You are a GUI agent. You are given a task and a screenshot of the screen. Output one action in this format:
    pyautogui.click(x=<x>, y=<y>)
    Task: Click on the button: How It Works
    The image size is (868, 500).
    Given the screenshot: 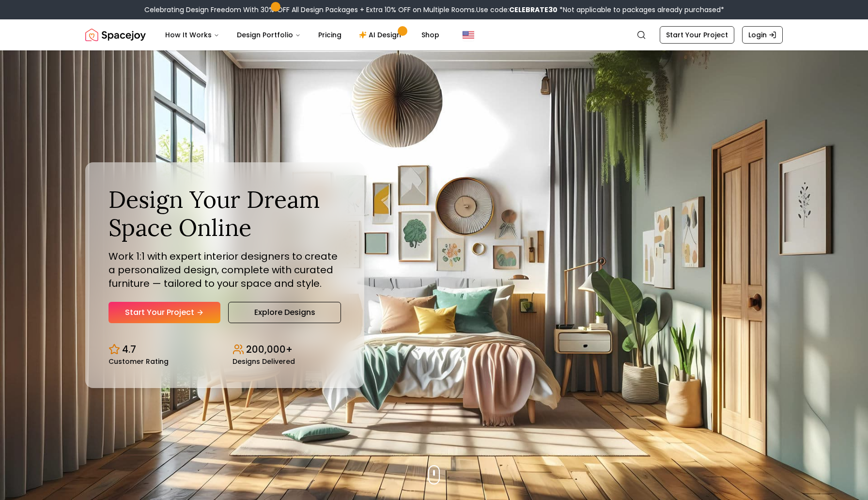 What is the action you would take?
    pyautogui.click(x=192, y=35)
    